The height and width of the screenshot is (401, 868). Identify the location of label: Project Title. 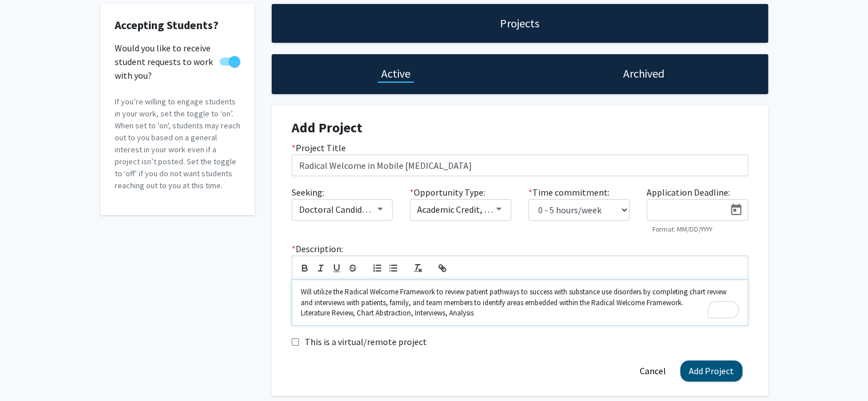
(319, 148).